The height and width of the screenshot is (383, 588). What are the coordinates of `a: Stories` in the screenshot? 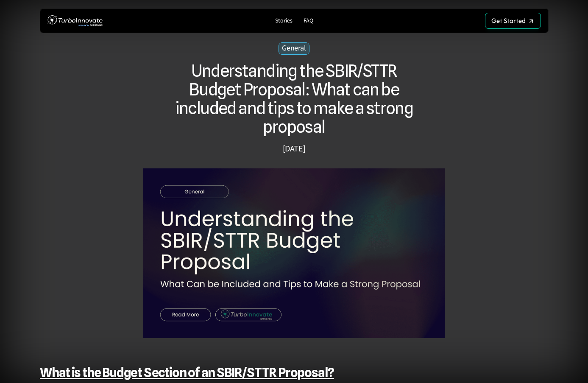 It's located at (283, 21).